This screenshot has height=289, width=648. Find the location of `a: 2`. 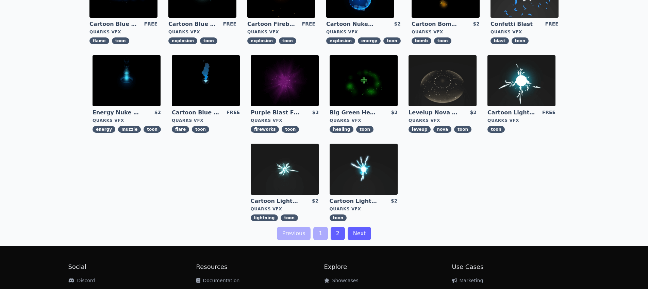

a: 2 is located at coordinates (338, 233).